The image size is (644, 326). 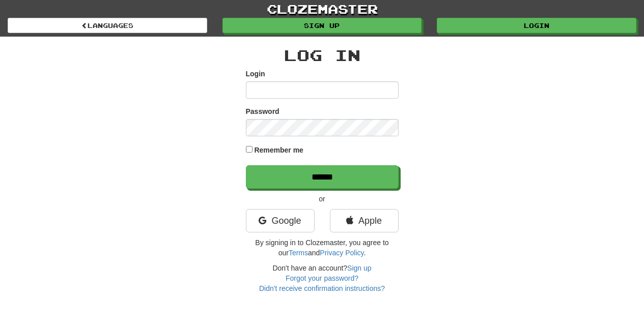 What do you see at coordinates (537, 25) in the screenshot?
I see `a: Login` at bounding box center [537, 25].